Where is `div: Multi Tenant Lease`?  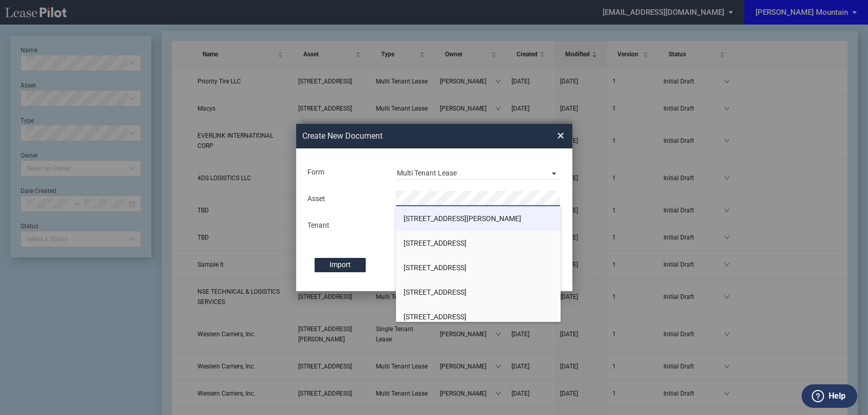
div: Multi Tenant Lease is located at coordinates (427, 173).